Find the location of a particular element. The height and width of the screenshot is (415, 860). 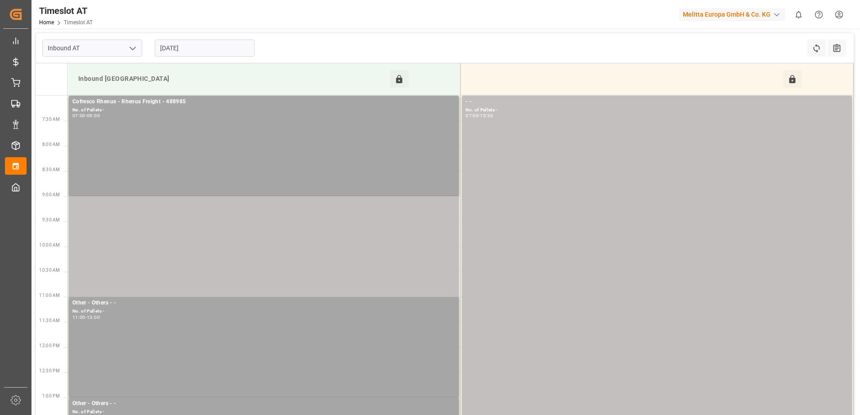

div: 11:00 is located at coordinates (79, 317).